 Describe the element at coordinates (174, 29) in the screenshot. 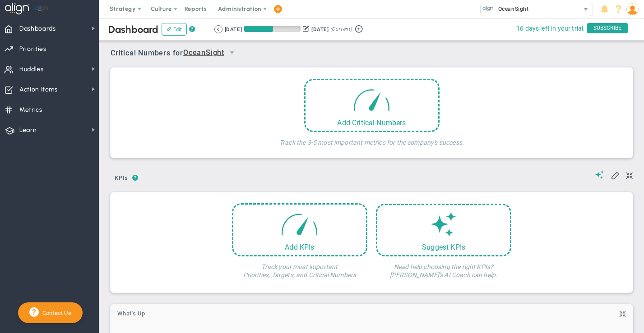

I see `button: Edit` at that location.